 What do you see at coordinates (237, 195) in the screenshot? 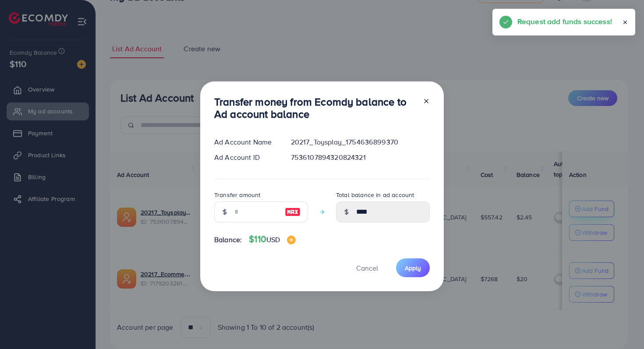
I see `label: Transfer amount` at bounding box center [237, 195].